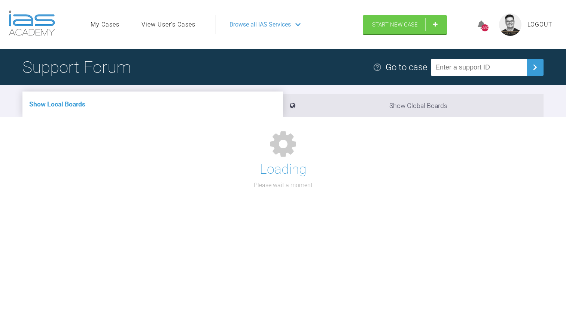  I want to click on img: help.e70b9f3d.svg, so click(377, 67).